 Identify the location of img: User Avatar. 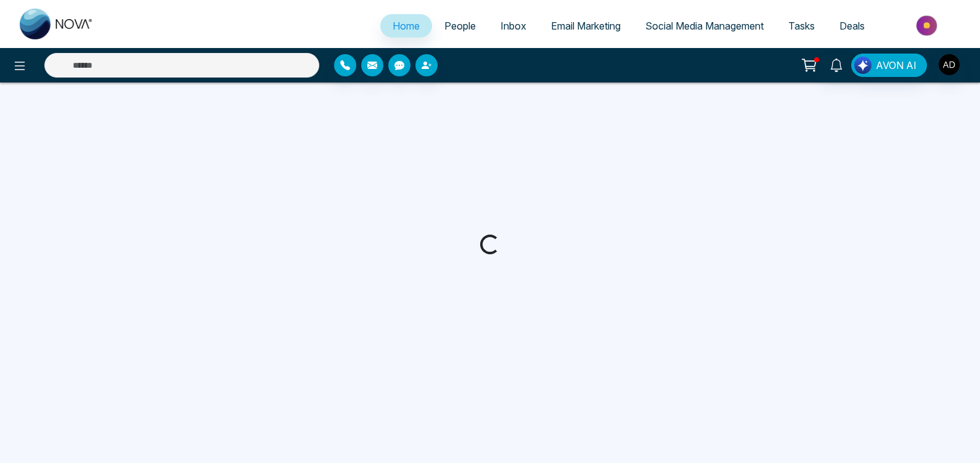
(949, 65).